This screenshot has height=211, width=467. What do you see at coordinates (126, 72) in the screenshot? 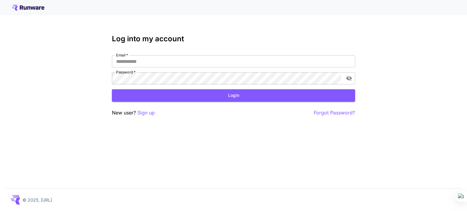
I see `label: Password` at bounding box center [126, 72].